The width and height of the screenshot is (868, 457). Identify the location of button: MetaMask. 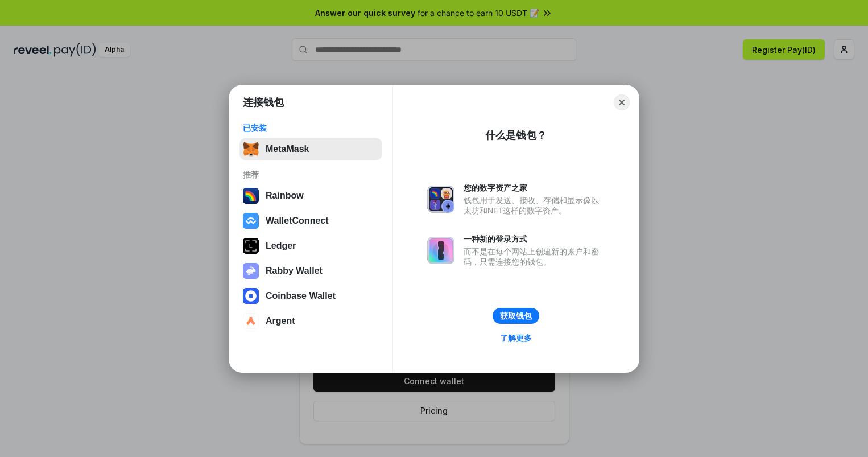
(311, 149).